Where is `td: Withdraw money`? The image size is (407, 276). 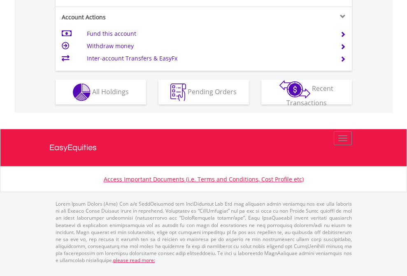
td: Withdraw money is located at coordinates (208, 46).